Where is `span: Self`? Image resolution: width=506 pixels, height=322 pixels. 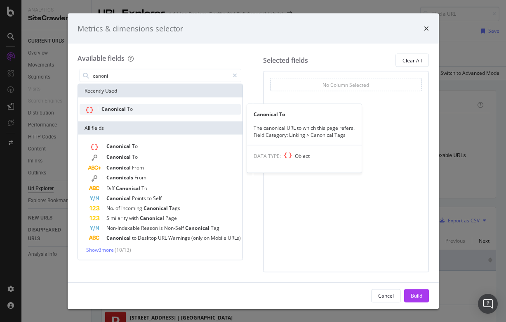 span: Self is located at coordinates (157, 198).